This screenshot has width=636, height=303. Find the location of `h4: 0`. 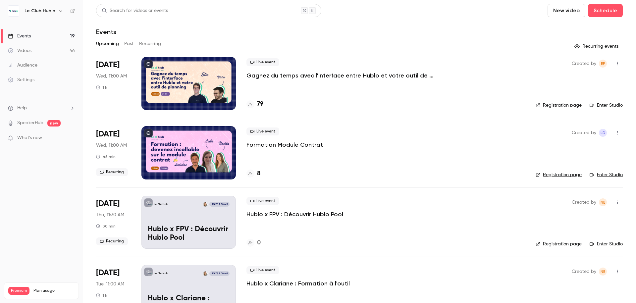

h4: 0 is located at coordinates (259, 243).